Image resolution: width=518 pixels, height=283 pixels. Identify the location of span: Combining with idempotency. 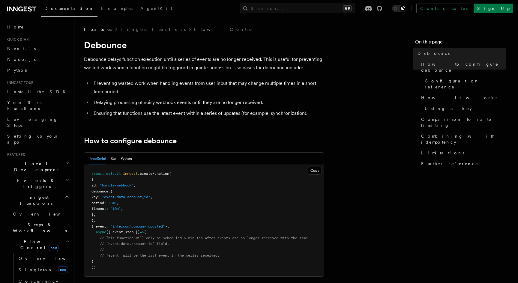
(464, 139).